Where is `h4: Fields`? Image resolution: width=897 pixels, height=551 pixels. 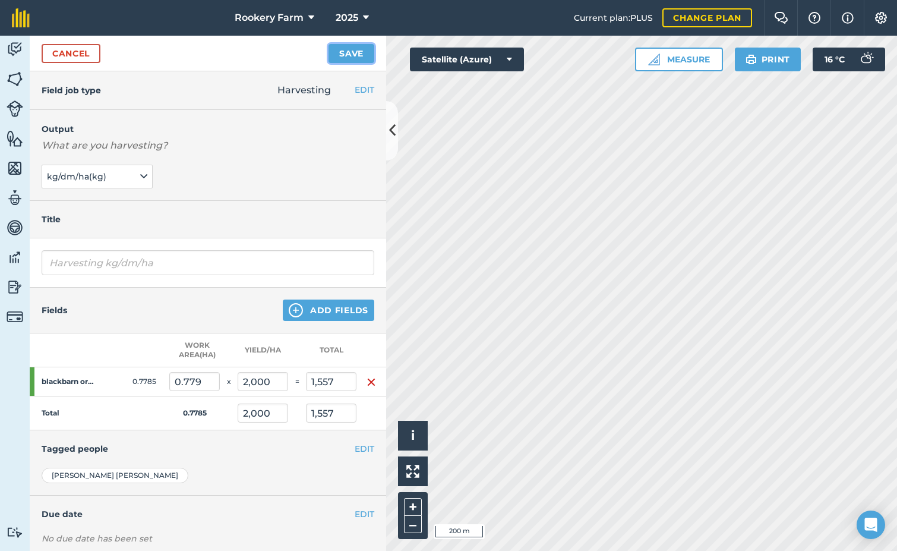 h4: Fields is located at coordinates (54, 310).